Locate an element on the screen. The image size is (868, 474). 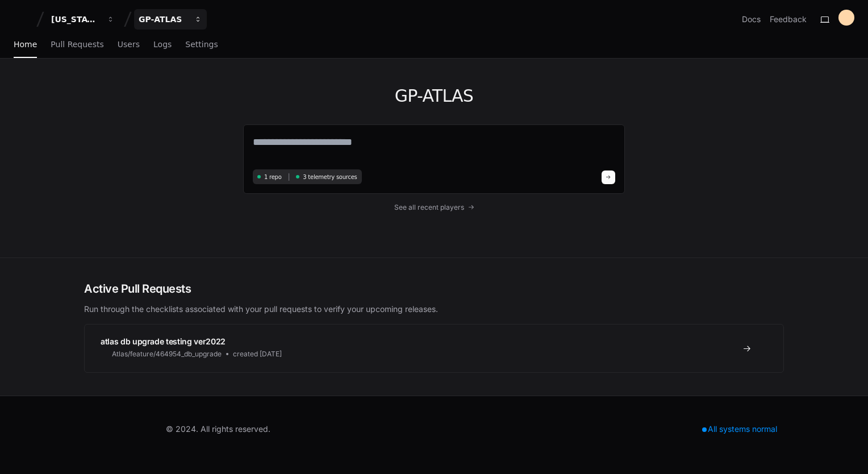
h2: Active Pull Requests is located at coordinates (434, 289).